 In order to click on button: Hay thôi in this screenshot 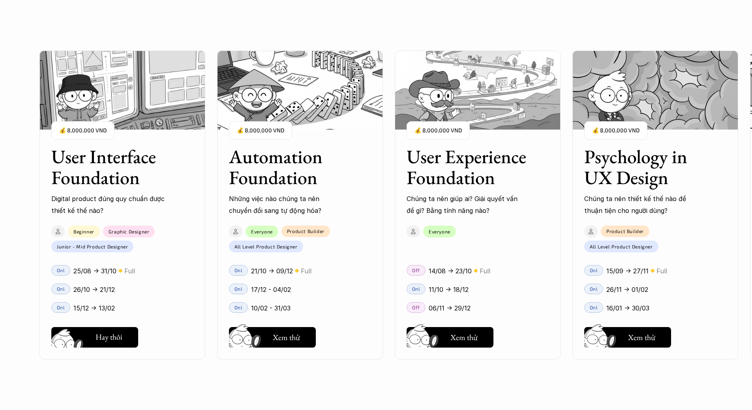, I will do `click(95, 337)`.